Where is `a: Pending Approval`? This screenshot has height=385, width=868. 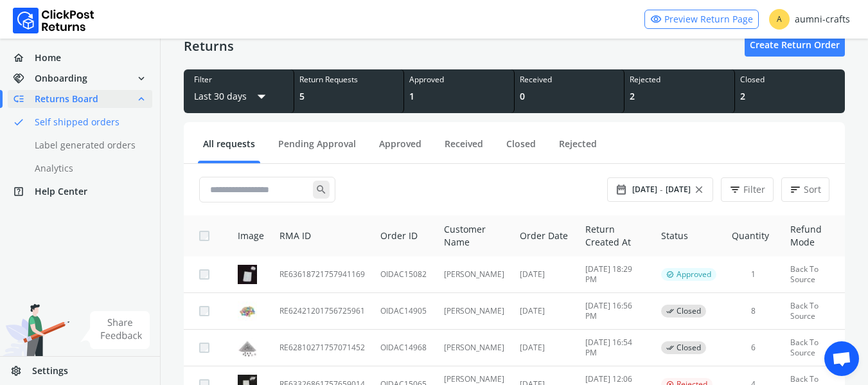
a: Pending Approval is located at coordinates (317, 149).